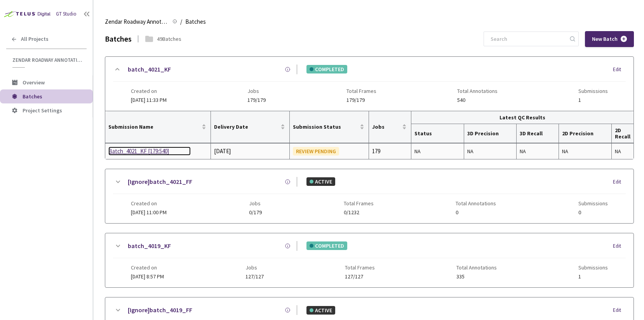  I want to click on a: batch_4021_KF, so click(149, 69).